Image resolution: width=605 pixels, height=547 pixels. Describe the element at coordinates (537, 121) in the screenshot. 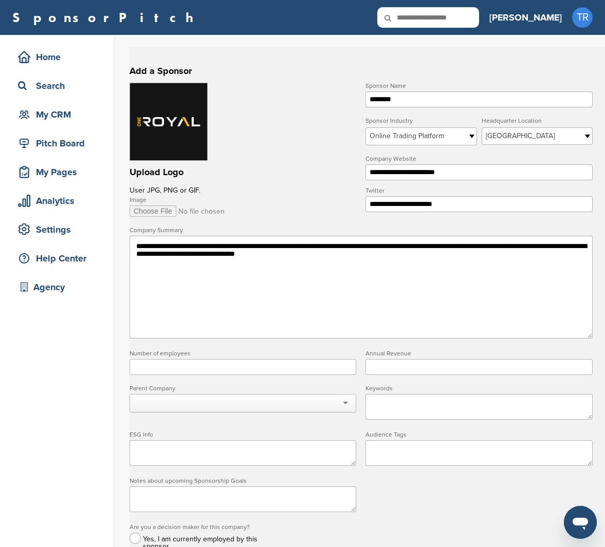

I see `label: Headquarter Location` at that location.